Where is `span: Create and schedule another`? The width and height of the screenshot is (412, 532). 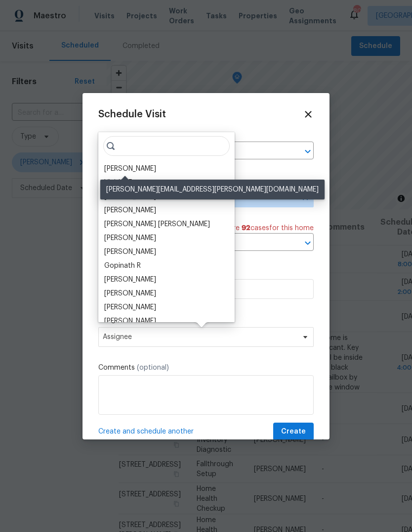 span: Create and schedule another is located at coordinates (146, 431).